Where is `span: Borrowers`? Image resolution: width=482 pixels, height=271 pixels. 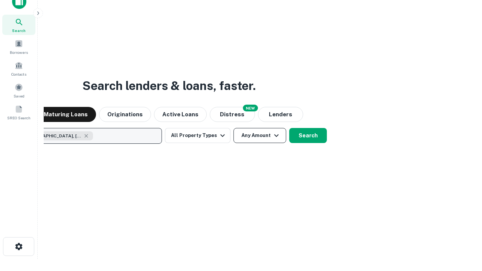 span: Borrowers is located at coordinates (19, 52).